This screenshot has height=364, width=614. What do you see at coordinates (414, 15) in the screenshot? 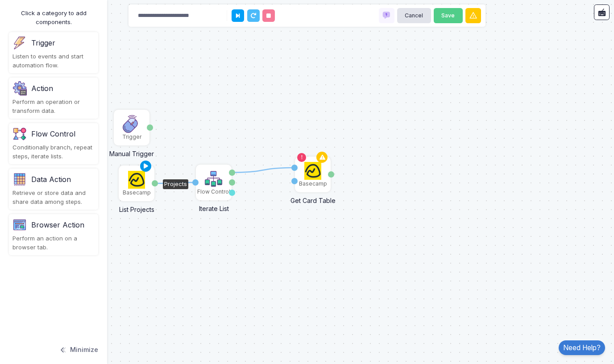
I see `button: Cancel` at bounding box center [414, 15].